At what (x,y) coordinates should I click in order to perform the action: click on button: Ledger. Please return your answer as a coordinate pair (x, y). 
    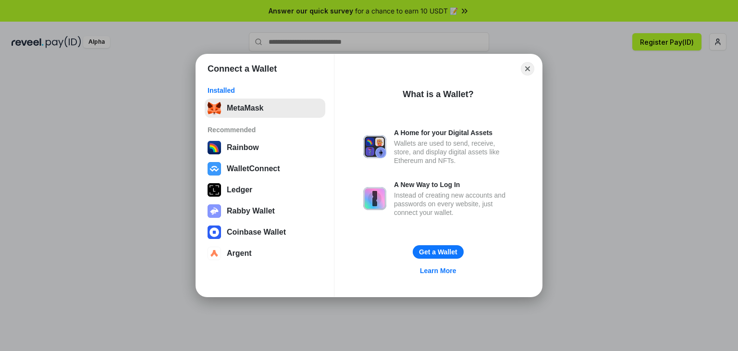
    Looking at the image, I should click on (265, 190).